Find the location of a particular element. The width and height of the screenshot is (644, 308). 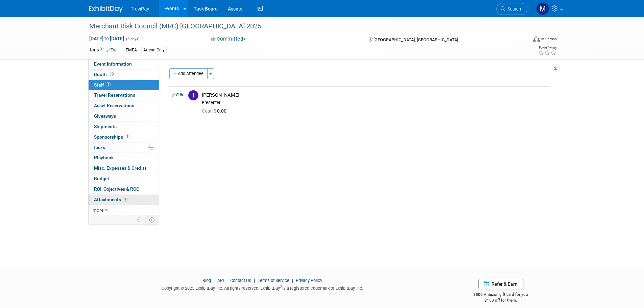

div: In-Person is located at coordinates (549, 39).